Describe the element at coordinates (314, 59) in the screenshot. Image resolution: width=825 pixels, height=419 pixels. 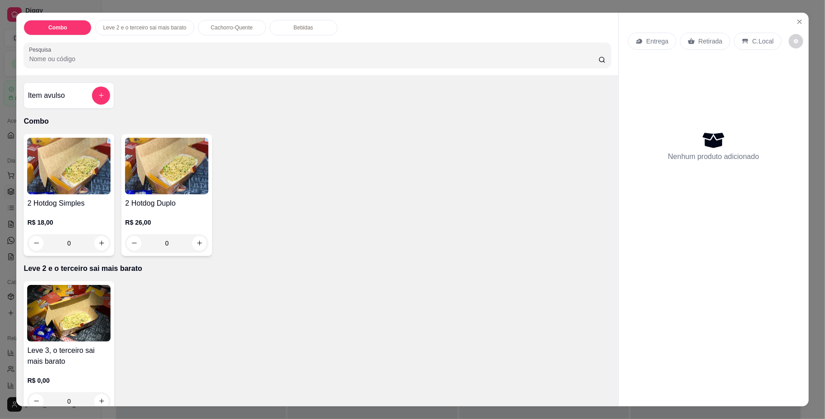
I see `input: Pesquisa` at that location.